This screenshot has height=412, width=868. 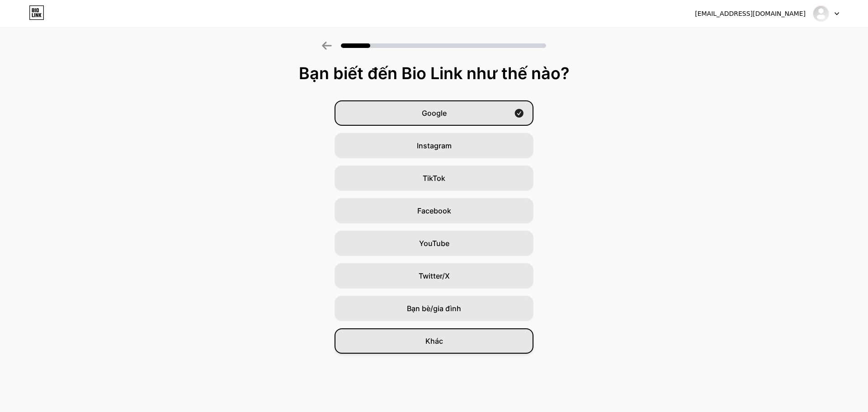 I want to click on img: Đoàn phường Chánh Hưng, so click(x=821, y=13).